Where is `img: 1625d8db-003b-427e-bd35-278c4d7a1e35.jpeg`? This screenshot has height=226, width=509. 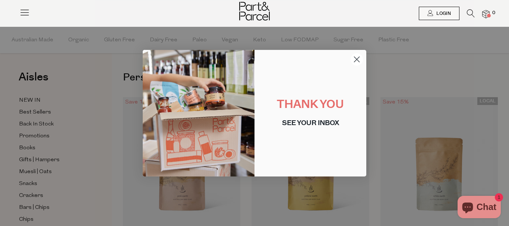 img: 1625d8db-003b-427e-bd35-278c4d7a1e35.jpeg is located at coordinates (199, 113).